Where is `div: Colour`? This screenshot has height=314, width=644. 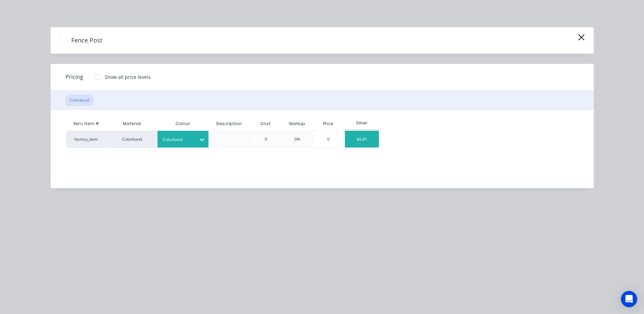
div: Colour is located at coordinates (183, 124).